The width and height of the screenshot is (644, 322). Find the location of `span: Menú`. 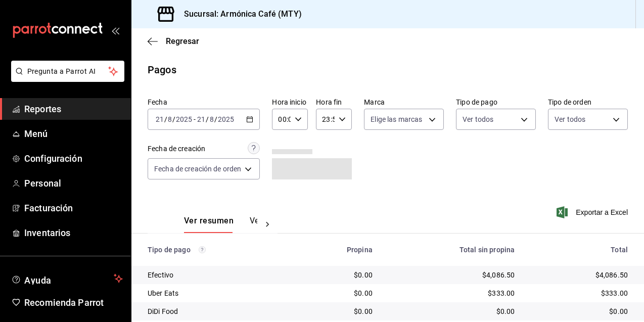

span: Menú is located at coordinates (73, 134).